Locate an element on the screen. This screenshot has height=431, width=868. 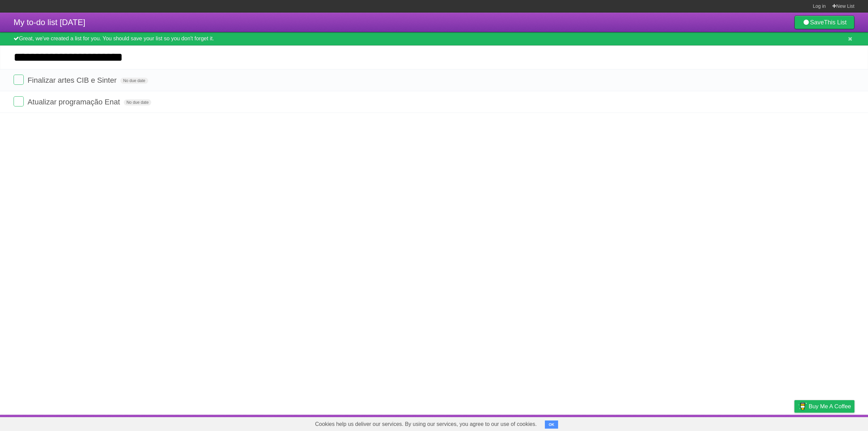
a: Privacy is located at coordinates (794, 423).